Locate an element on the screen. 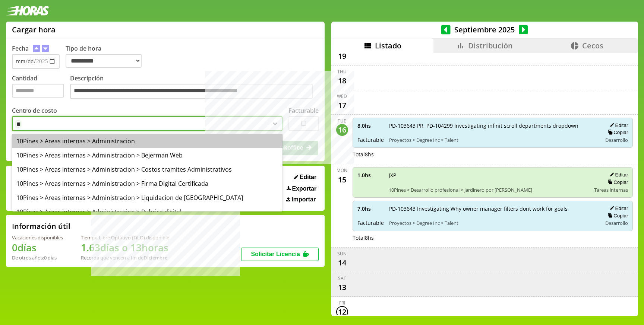 The image size is (644, 325). h1: Cargar hora is located at coordinates (34, 30).